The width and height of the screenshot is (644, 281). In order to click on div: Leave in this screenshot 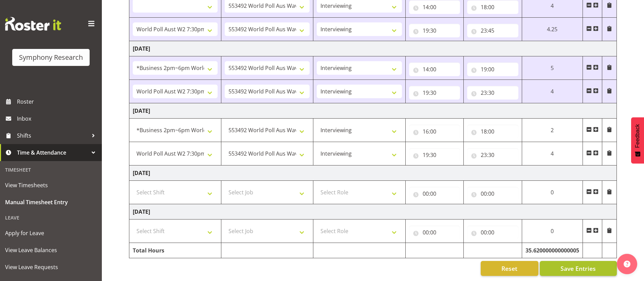, I will do `click(51, 218)`.